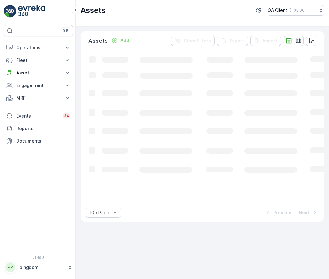 This screenshot has width=329, height=279. What do you see at coordinates (197, 41) in the screenshot?
I see `p: Clear Filters` at bounding box center [197, 41].